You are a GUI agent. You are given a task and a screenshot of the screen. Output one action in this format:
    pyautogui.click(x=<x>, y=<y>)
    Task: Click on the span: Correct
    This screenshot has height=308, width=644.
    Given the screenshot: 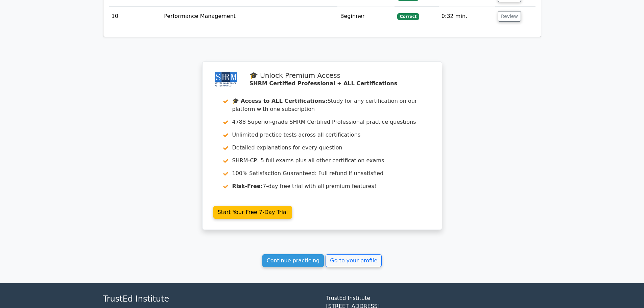 What is the action you would take?
    pyautogui.click(x=408, y=17)
    